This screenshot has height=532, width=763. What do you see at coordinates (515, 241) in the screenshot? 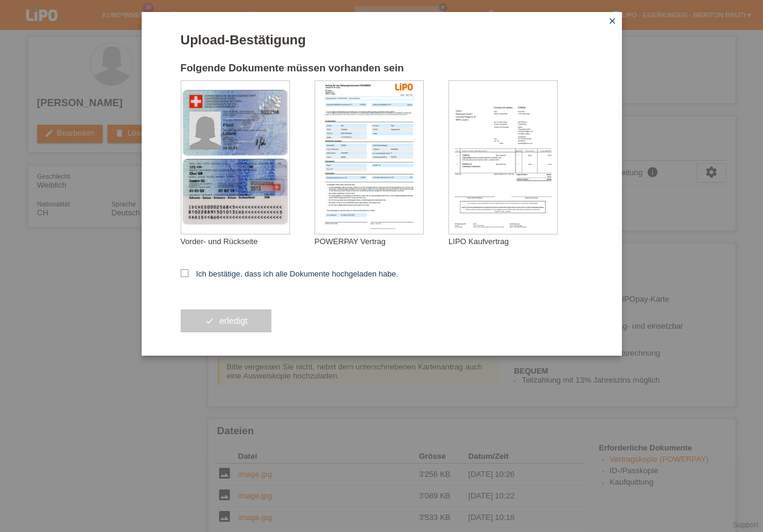
I see `div: LIPO Kaufvertrag` at bounding box center [515, 241].